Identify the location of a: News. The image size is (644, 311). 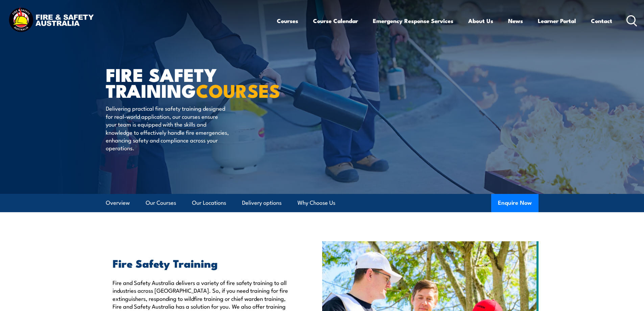
(516, 20).